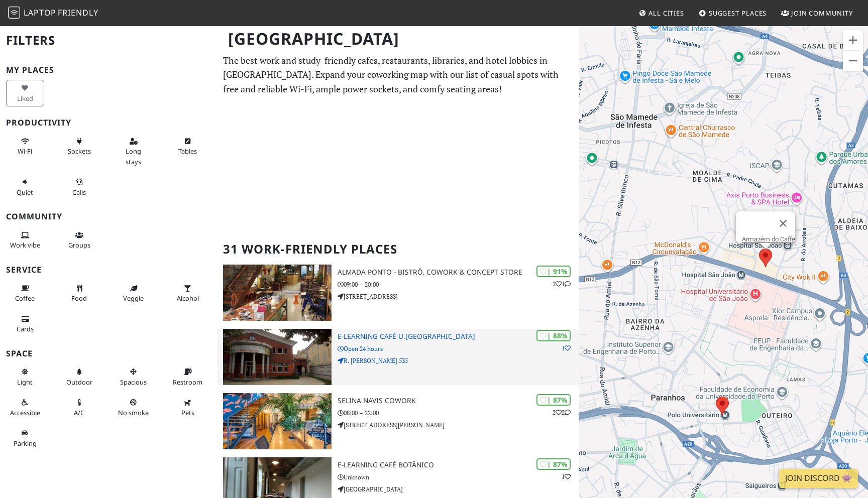 Image resolution: width=868 pixels, height=498 pixels. Describe the element at coordinates (783, 223) in the screenshot. I see `button: Close` at that location.